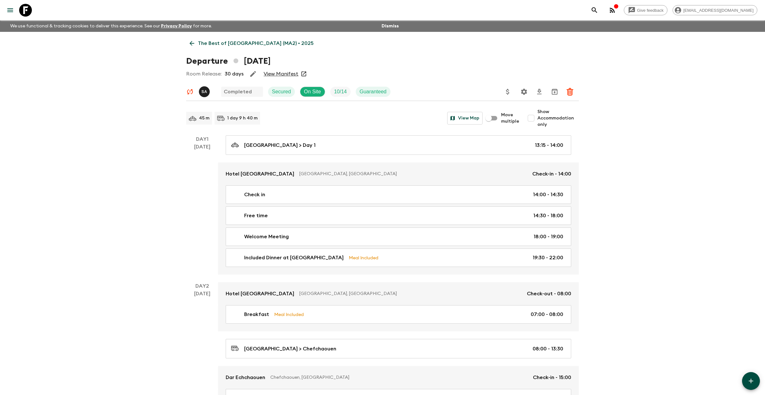 The height and width of the screenshot is (395, 765). Describe the element at coordinates (341, 92) in the screenshot. I see `p: 10 / 14` at that location.